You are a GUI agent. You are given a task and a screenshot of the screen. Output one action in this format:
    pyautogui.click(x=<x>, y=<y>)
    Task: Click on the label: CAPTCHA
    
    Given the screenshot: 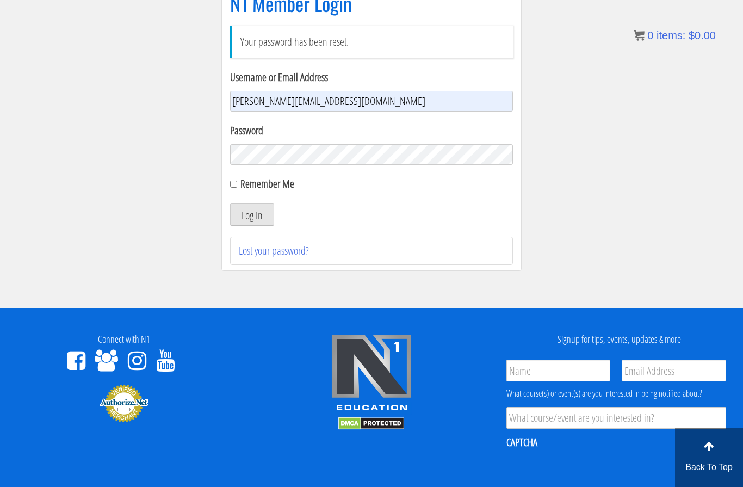 What is the action you would take?
    pyautogui.click(x=522, y=442)
    